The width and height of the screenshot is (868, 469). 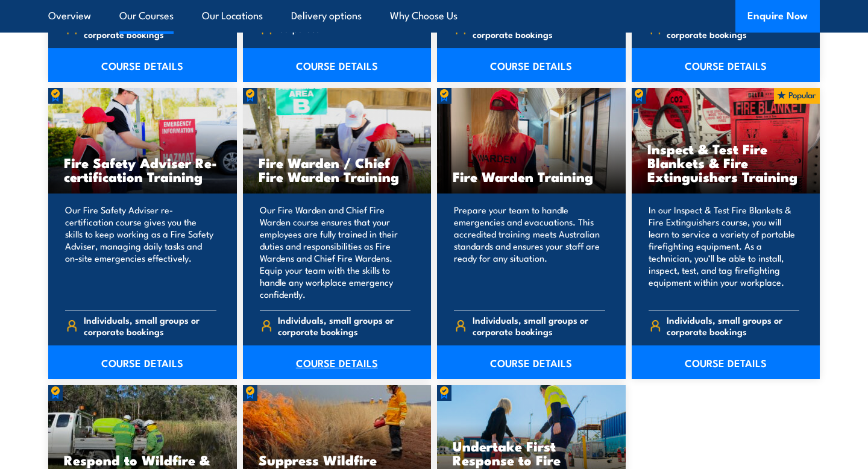 I want to click on h3: Fire Safety Adviser Re-certification Training, so click(x=142, y=169).